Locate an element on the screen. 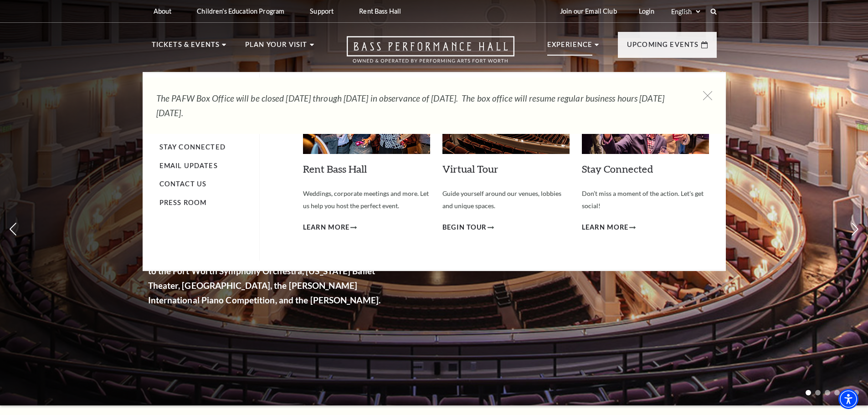 This screenshot has height=415, width=868. p: Children's Education Program is located at coordinates (240, 11).